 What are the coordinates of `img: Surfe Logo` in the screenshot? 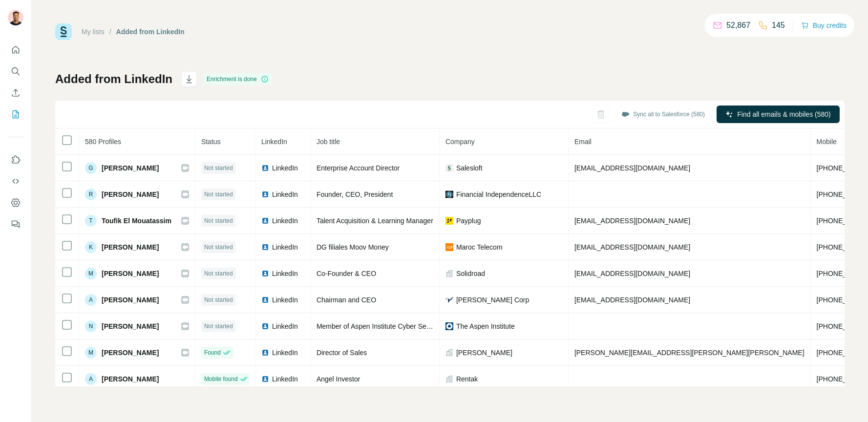 It's located at (64, 32).